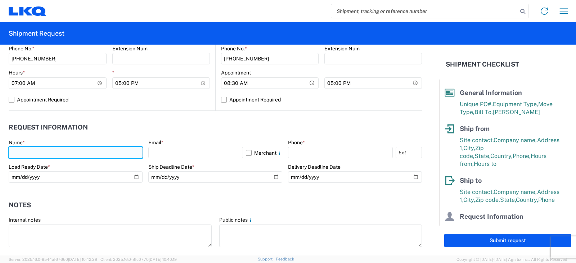 The image size is (576, 263). What do you see at coordinates (483, 112) in the screenshot?
I see `span: Bill To,` at bounding box center [483, 112].